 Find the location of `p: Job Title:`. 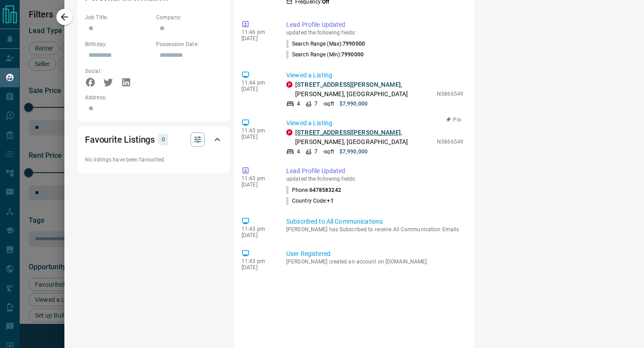

p: Job Title: is located at coordinates (118, 17).